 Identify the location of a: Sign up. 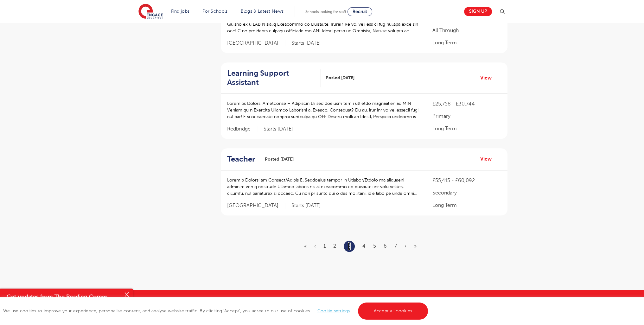
(478, 11).